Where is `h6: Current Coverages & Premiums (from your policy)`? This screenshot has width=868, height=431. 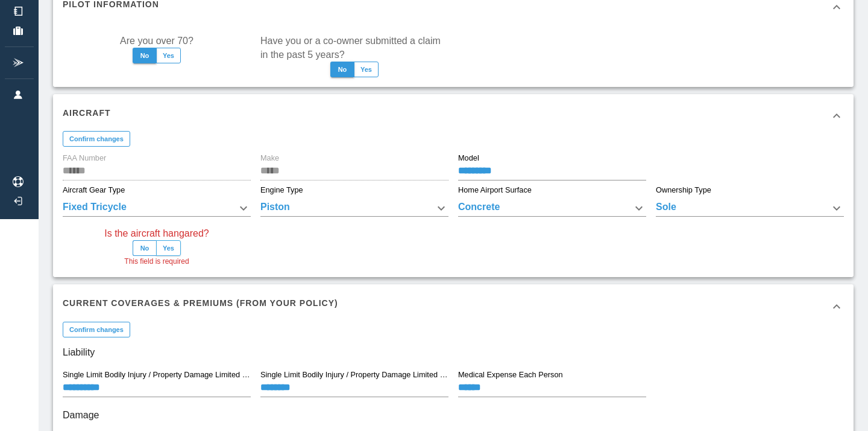 h6: Current Coverages & Premiums (from your policy) is located at coordinates (200, 303).